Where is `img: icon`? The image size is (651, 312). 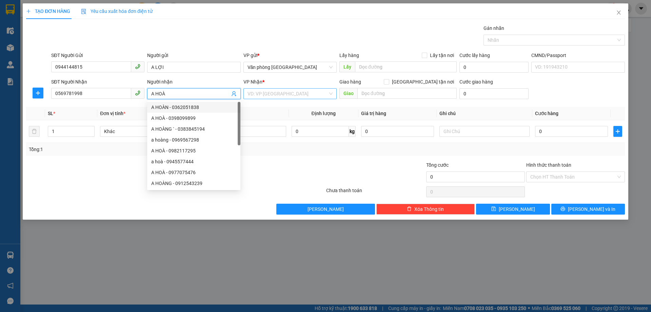 img: icon is located at coordinates (84, 12).